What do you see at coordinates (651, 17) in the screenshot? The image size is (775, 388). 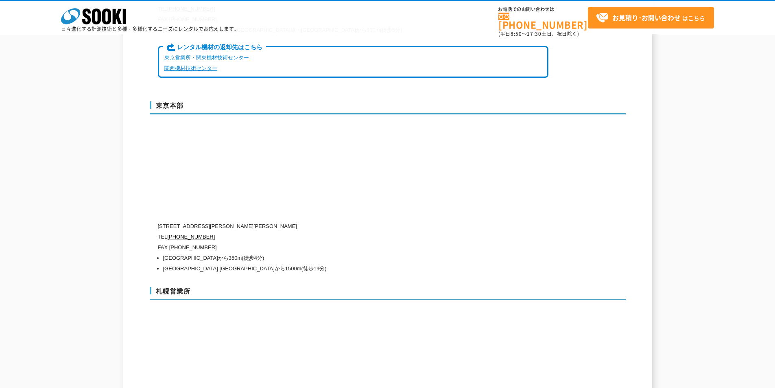 I see `a: お見積り･お問い合わせはこちら` at bounding box center [651, 17].